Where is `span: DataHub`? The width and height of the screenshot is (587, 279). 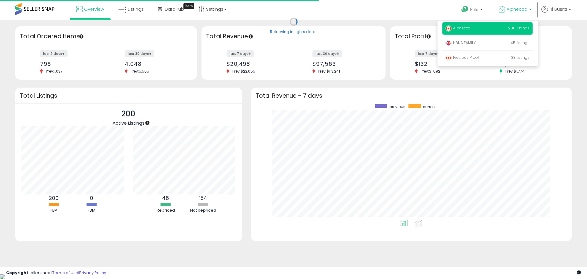
span: DataHub is located at coordinates (174, 9).